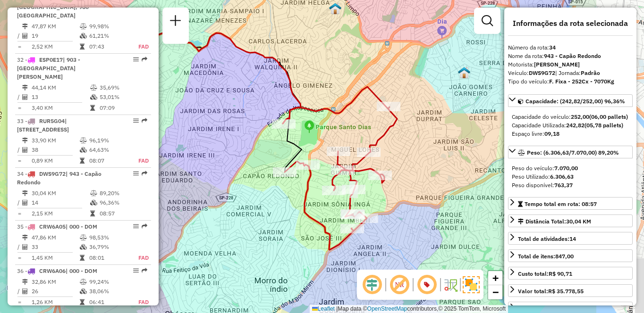 This screenshot has width=644, height=313. Describe the element at coordinates (545, 168) in the screenshot. I see `span: Peso do veículo:` at that location.